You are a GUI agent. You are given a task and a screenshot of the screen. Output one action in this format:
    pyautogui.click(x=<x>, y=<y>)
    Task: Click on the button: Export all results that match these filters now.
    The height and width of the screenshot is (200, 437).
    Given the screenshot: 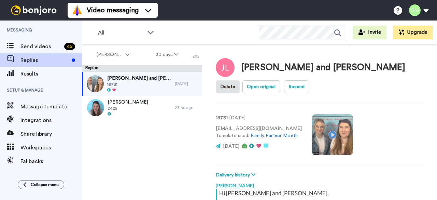 What is the action you would take?
    pyautogui.click(x=196, y=55)
    